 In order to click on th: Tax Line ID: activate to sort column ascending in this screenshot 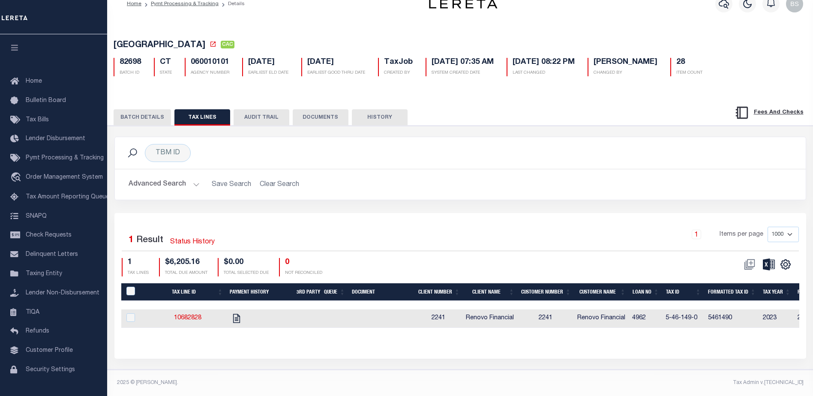, I will do `click(188, 292)`.